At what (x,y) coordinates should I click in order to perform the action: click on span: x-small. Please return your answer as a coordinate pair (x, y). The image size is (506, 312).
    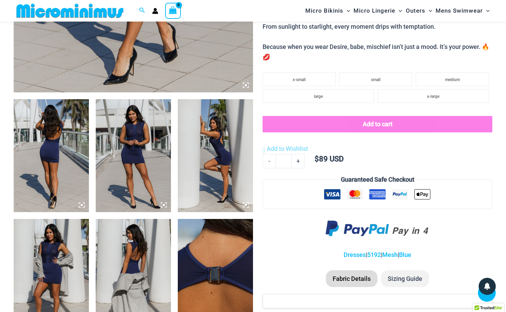
    Looking at the image, I should click on (299, 80).